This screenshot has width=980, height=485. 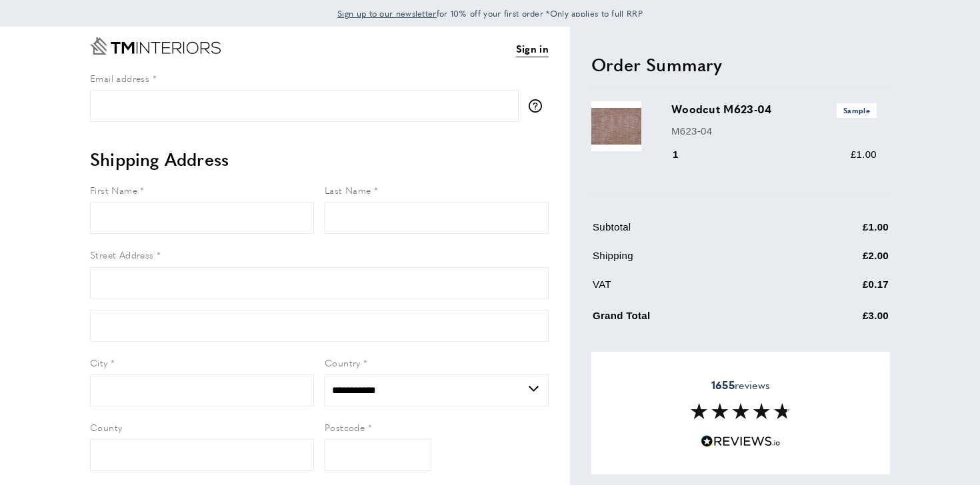 What do you see at coordinates (348, 190) in the screenshot?
I see `span: Last Name` at bounding box center [348, 190].